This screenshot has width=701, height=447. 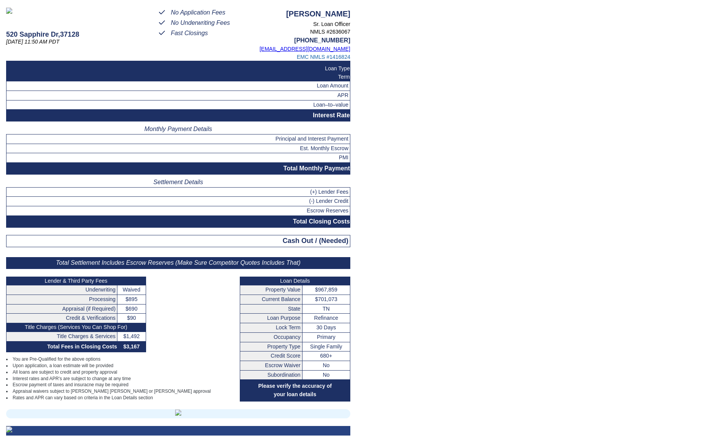 I want to click on th: Total Fees in Closing Costs, so click(x=62, y=347).